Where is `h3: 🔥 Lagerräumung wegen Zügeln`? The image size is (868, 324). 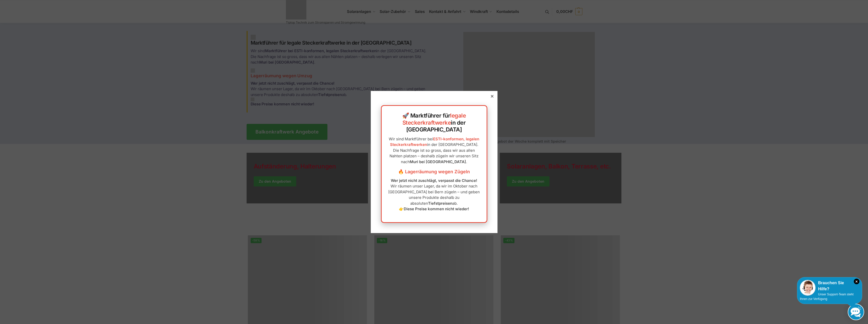 h3: 🔥 Lagerräumung wegen Zügeln is located at coordinates (434, 172).